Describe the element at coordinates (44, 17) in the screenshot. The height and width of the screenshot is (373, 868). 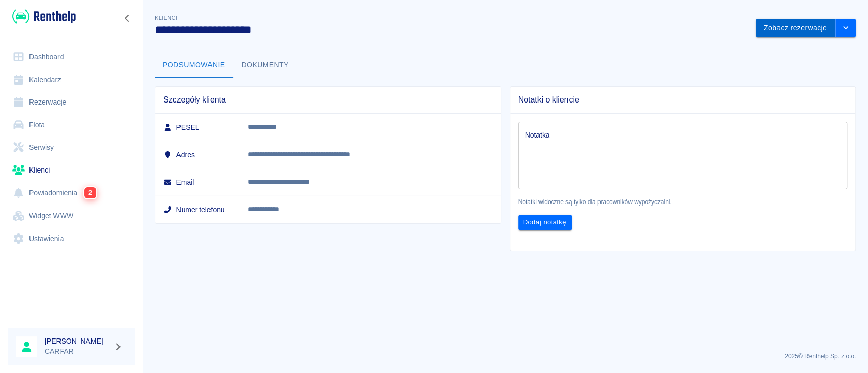
I see `img: Renthelp logo` at that location.